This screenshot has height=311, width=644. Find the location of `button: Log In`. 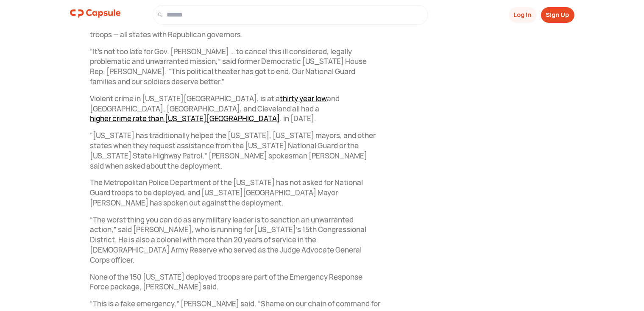

button: Log In is located at coordinates (523, 15).